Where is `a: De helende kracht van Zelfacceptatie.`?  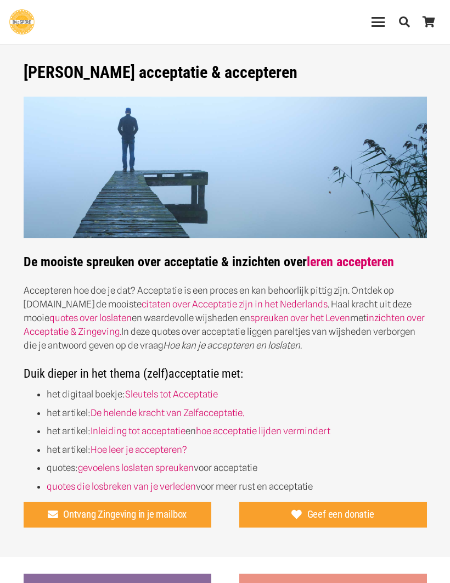 a: De helende kracht van Zelfacceptatie. is located at coordinates (167, 413).